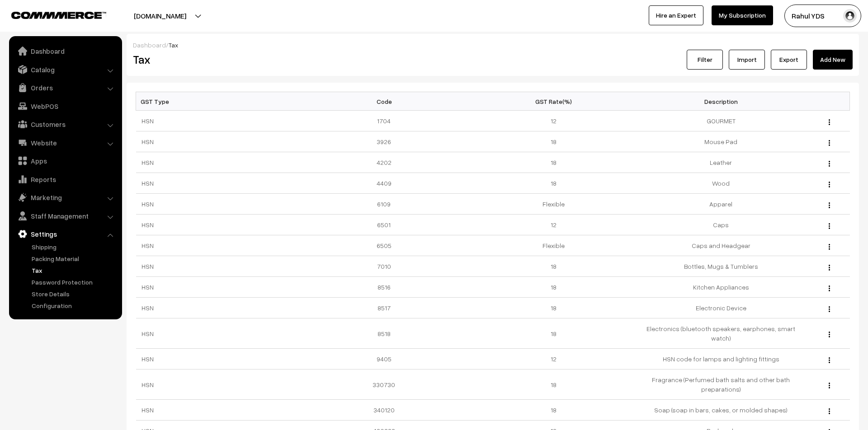  Describe the element at coordinates (59, 15) in the screenshot. I see `img: COMMMERCE` at that location.